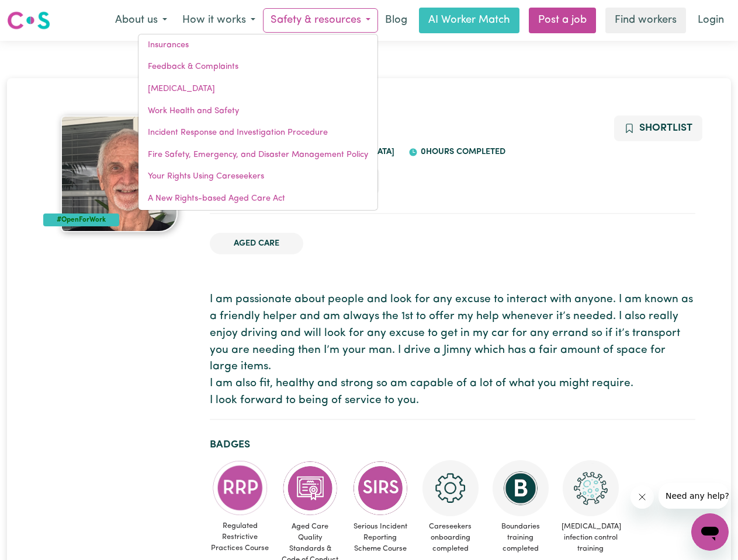 This screenshot has width=738, height=560. Describe the element at coordinates (665, 128) in the screenshot. I see `span: Shortlist` at that location.